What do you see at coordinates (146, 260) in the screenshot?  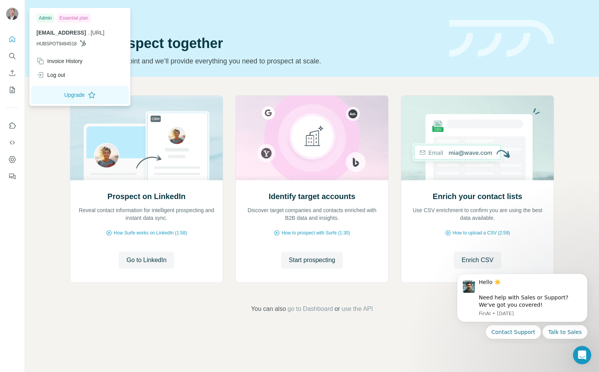 I see `span: Go to LinkedIn` at bounding box center [146, 260].